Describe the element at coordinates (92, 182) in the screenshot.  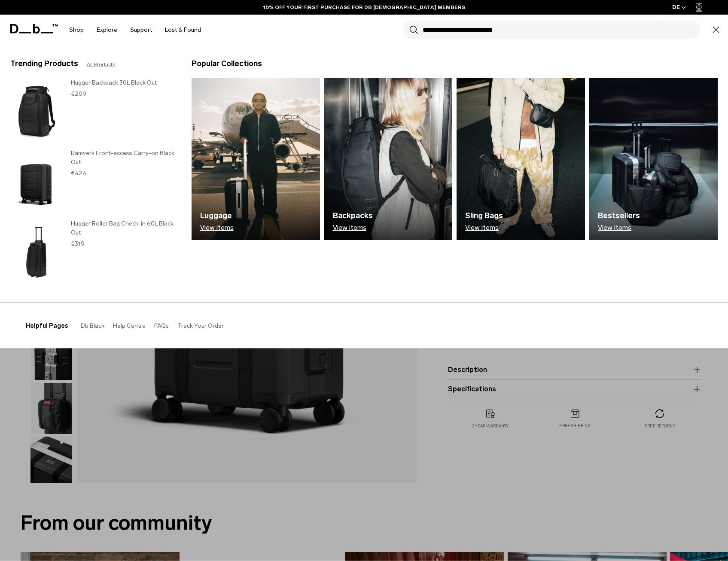
I see `a: Ramverk Front-access Carry-on Black Out Ramverk Front-access Carry-on Black Out €424` at that location.